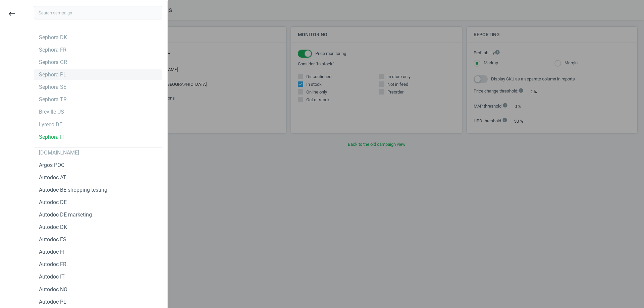 The height and width of the screenshot is (308, 644). I want to click on div: Sephora PL, so click(53, 75).